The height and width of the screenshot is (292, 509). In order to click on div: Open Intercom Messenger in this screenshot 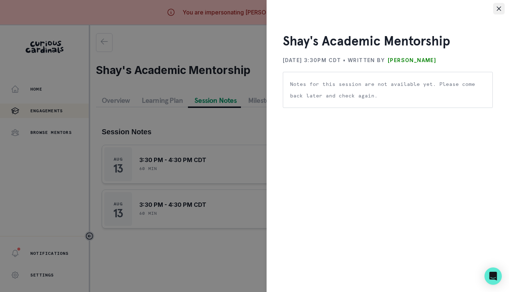, I will do `click(493, 276)`.